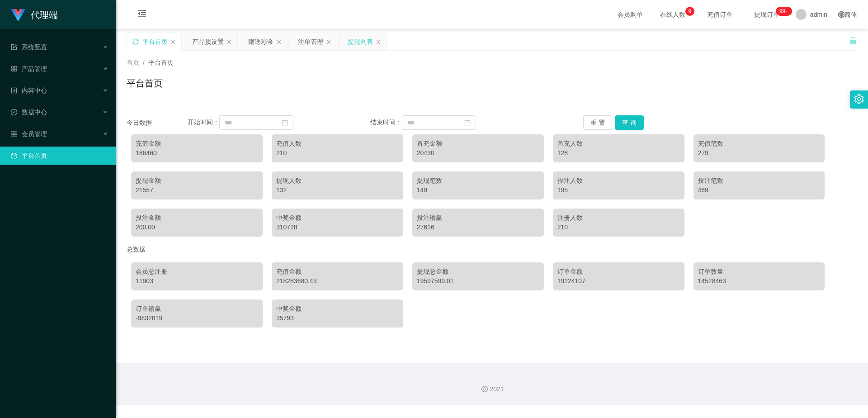  What do you see at coordinates (673, 15) in the screenshot?
I see `span: 在线人数` at bounding box center [673, 15].